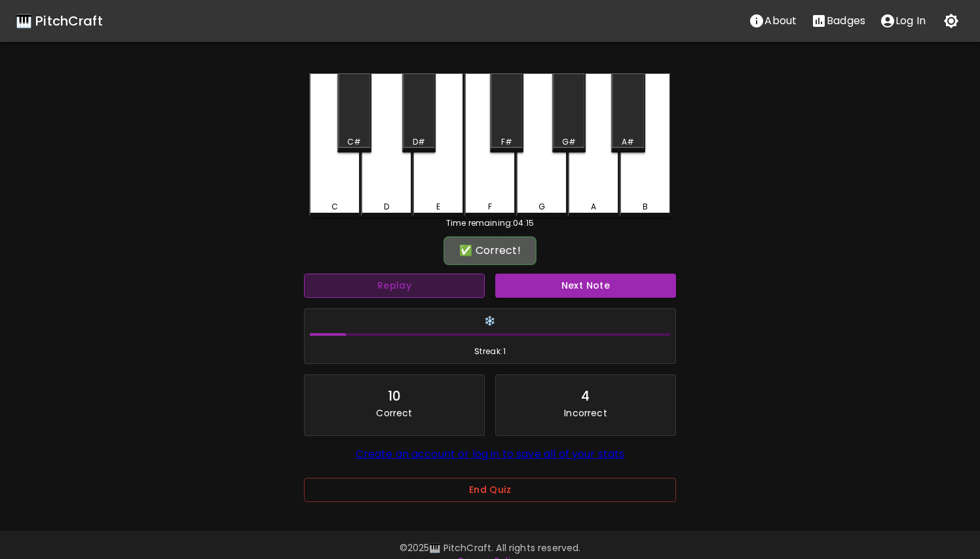 Image resolution: width=980 pixels, height=559 pixels. What do you see at coordinates (645, 207) in the screenshot?
I see `div: B` at bounding box center [645, 207].